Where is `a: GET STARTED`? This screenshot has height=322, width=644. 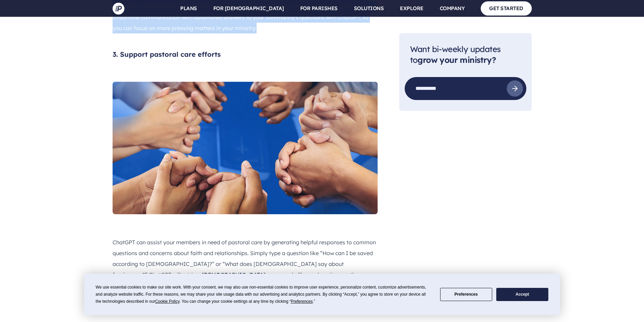
a: GET STARTED is located at coordinates (506, 8).